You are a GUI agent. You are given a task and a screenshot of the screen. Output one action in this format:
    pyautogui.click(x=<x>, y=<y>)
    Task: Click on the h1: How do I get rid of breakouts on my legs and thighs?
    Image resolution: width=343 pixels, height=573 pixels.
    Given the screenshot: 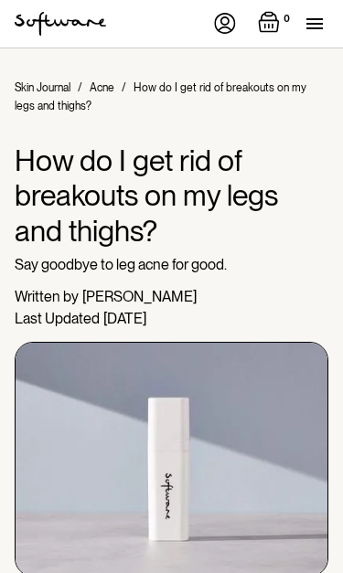 What is the action you would take?
    pyautogui.click(x=171, y=196)
    